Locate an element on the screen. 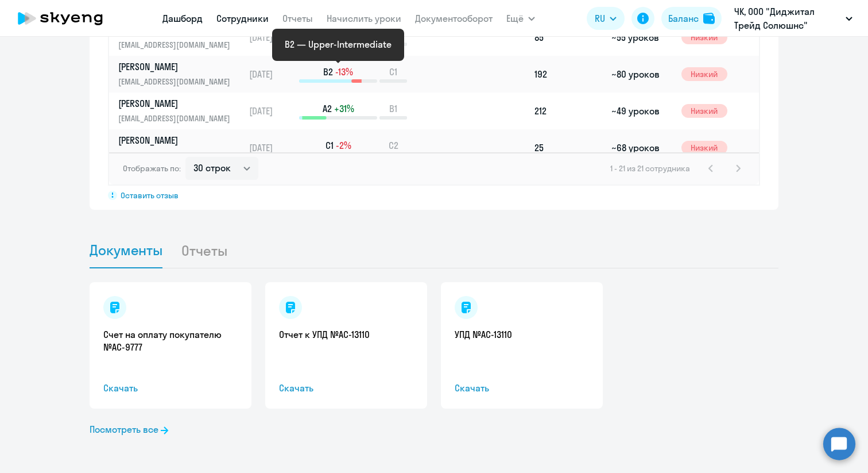 This screenshot has width=868, height=473. span: 1 - 21 из 21 сотрудника is located at coordinates (650, 169).